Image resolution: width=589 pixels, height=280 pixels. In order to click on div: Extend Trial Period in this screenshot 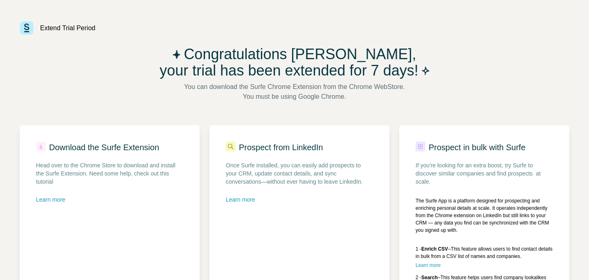, I will do `click(67, 28)`.